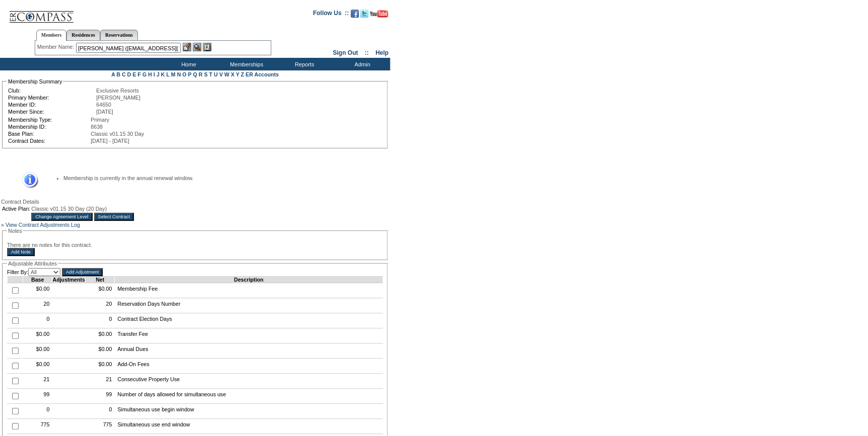 This screenshot has height=436, width=868. What do you see at coordinates (354, 16) in the screenshot?
I see `a: Become our fan on Facebook` at bounding box center [354, 16].